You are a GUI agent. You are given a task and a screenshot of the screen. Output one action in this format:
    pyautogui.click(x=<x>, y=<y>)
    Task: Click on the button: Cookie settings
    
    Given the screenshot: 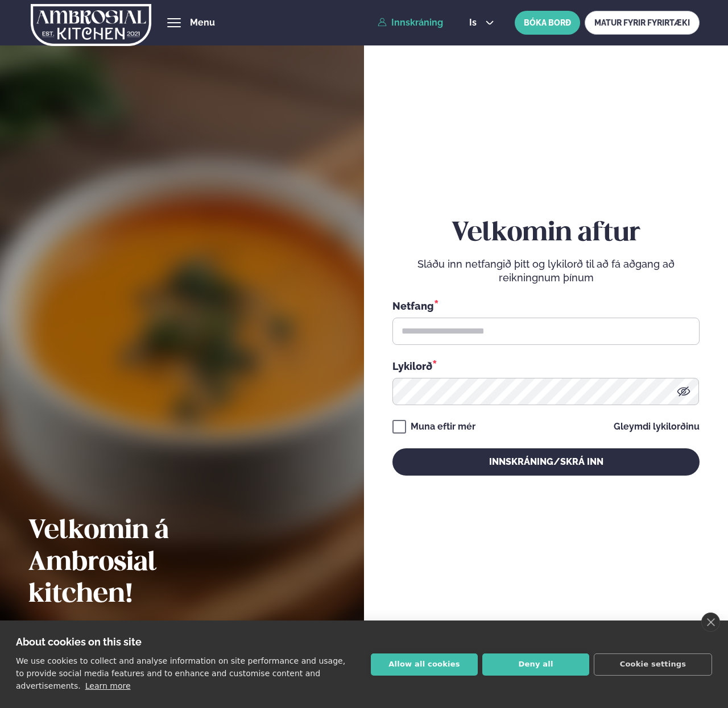 What is the action you would take?
    pyautogui.click(x=653, y=664)
    